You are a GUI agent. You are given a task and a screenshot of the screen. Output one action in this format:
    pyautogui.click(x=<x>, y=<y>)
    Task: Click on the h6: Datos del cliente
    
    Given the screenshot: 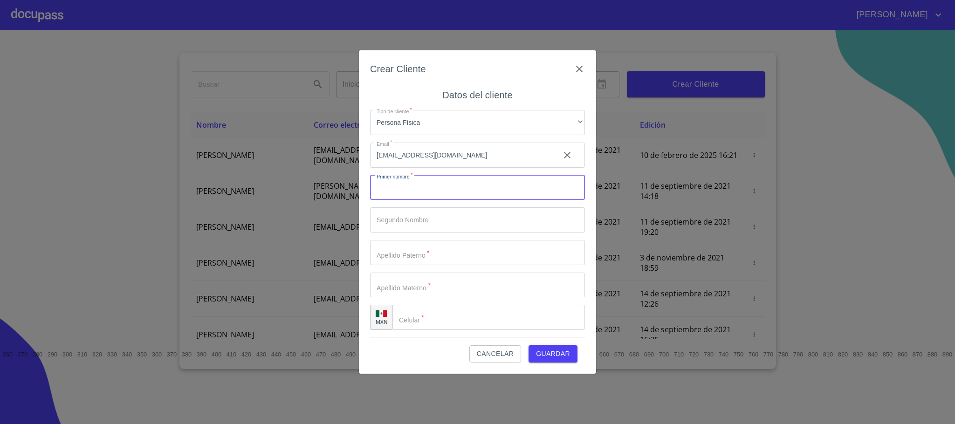 What is the action you would take?
    pyautogui.click(x=477, y=95)
    